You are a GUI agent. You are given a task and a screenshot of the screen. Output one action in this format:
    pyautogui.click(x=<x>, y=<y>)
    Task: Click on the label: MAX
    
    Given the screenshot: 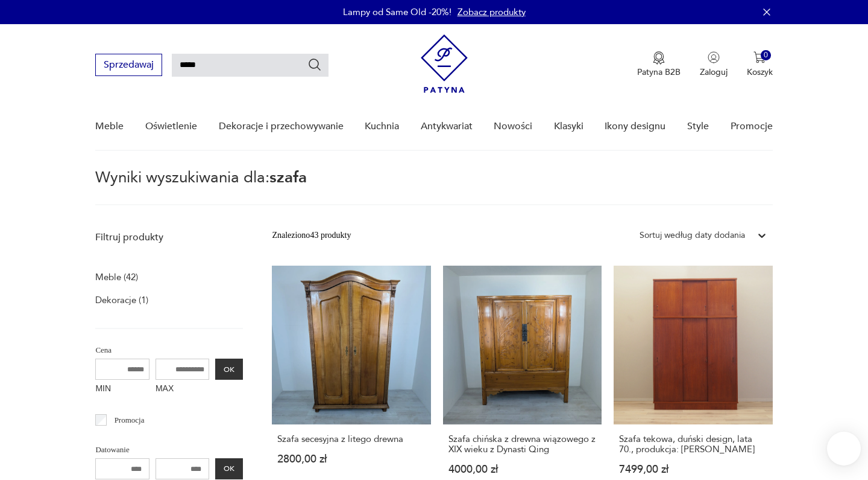 What is the action you would take?
    pyautogui.click(x=182, y=389)
    